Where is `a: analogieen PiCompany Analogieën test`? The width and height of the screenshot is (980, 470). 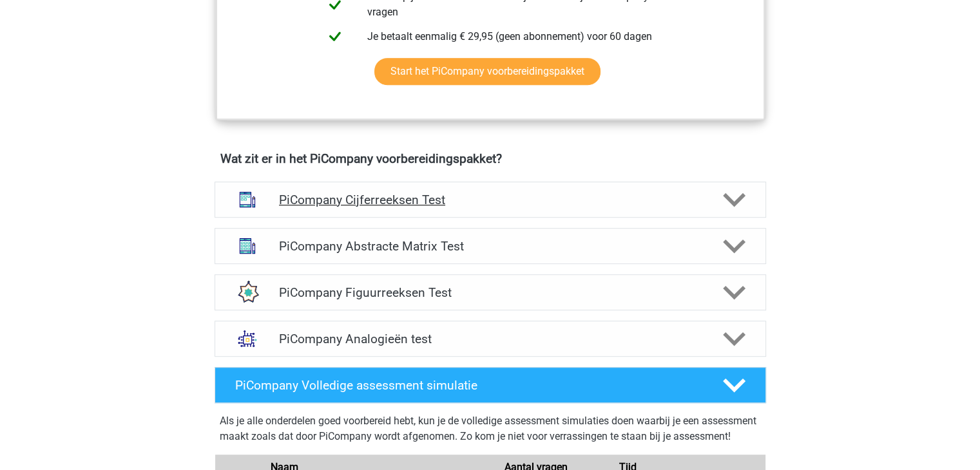
a: analogieen PiCompany Analogieën test is located at coordinates (490, 339).